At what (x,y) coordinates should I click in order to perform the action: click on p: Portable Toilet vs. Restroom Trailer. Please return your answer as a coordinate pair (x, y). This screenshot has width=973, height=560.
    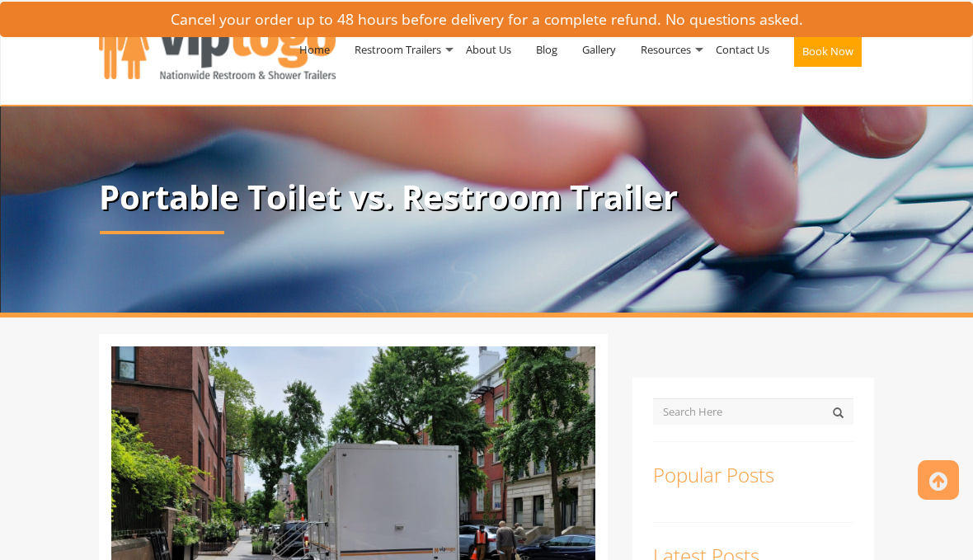
    Looking at the image, I should click on (486, 197).